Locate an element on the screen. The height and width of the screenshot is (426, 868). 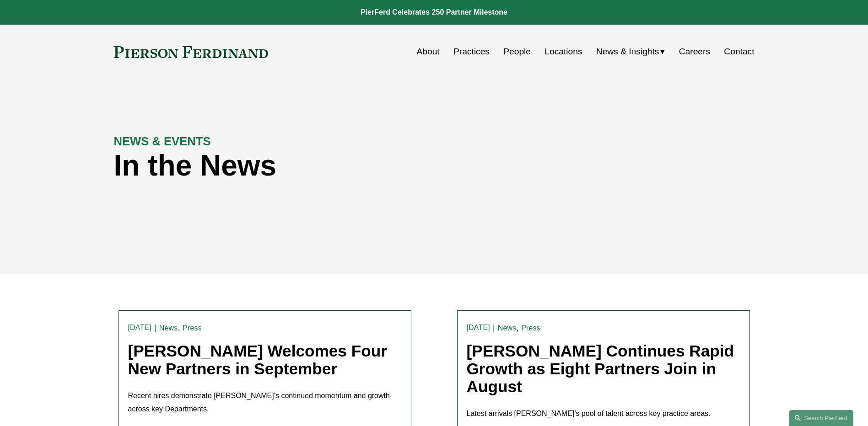
a: Search this site is located at coordinates (822, 418).